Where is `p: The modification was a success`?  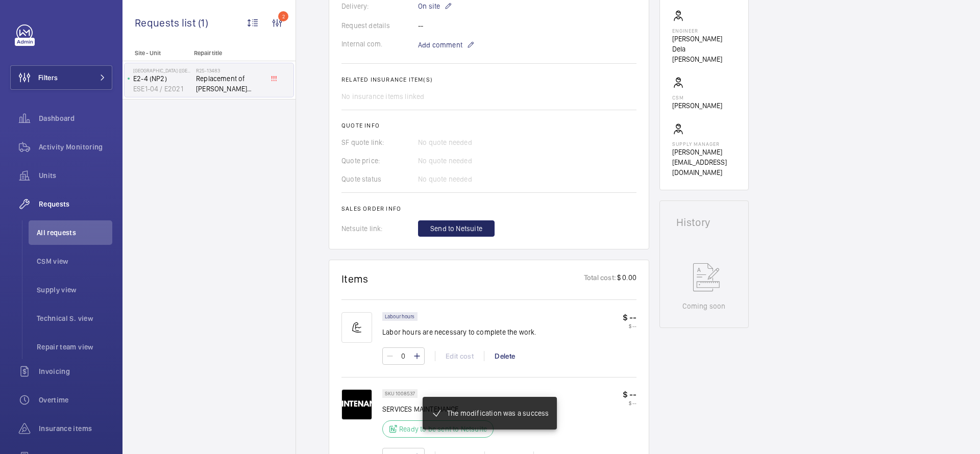
p: The modification was a success is located at coordinates (498, 413).